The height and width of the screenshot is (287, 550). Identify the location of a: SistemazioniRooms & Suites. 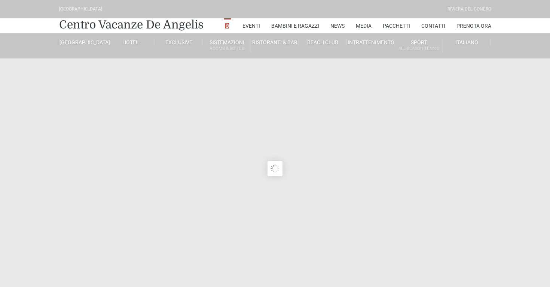
(227, 46).